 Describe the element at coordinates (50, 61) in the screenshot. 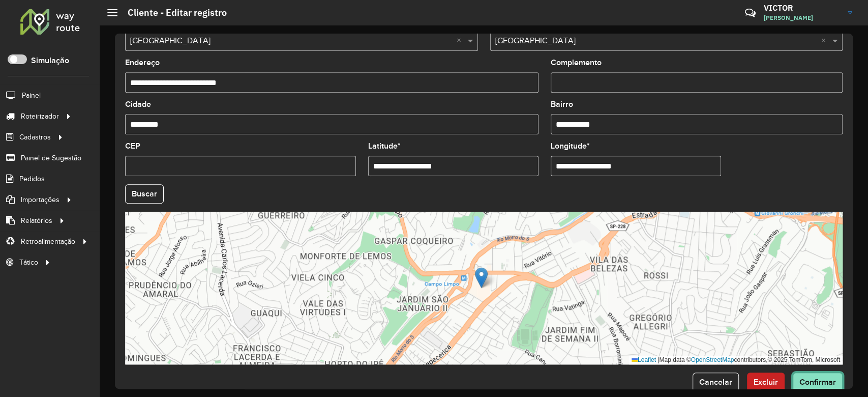

I see `label: Simulação` at that location.